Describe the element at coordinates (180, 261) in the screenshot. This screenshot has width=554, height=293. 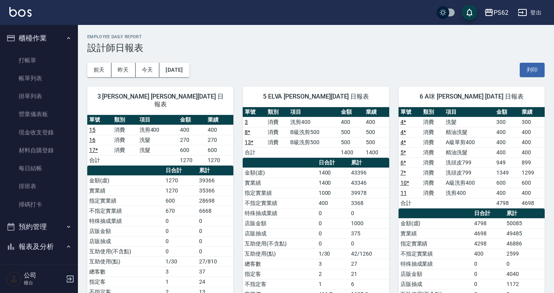
I see `td: 1/30` at that location.